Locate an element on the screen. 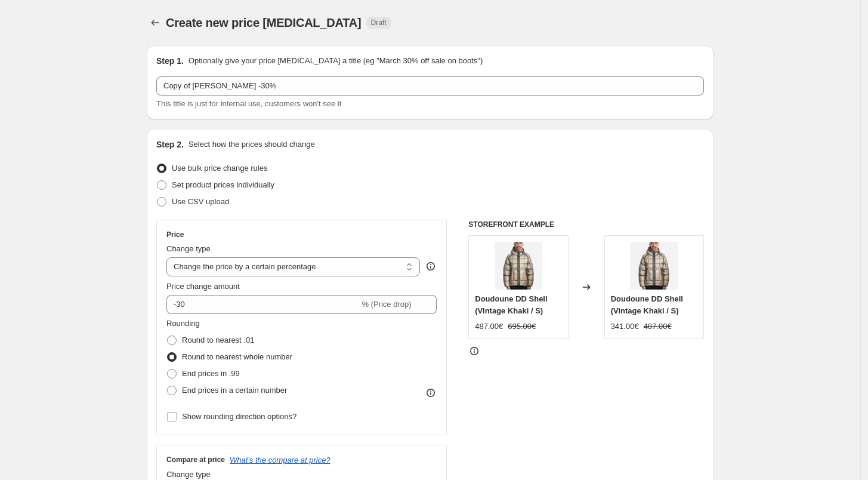 The image size is (868, 480). span: Use CSV upload is located at coordinates (200, 201).